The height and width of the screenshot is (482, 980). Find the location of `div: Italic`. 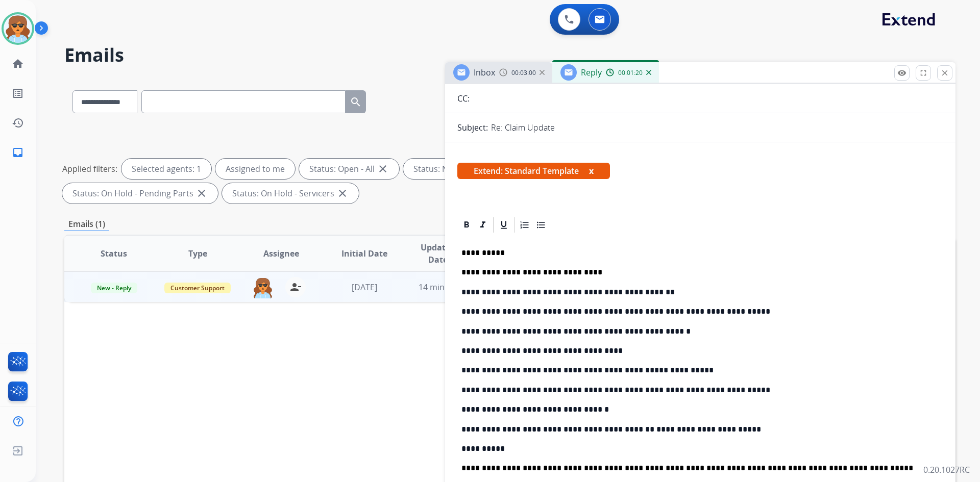

div: Italic is located at coordinates (483, 225).